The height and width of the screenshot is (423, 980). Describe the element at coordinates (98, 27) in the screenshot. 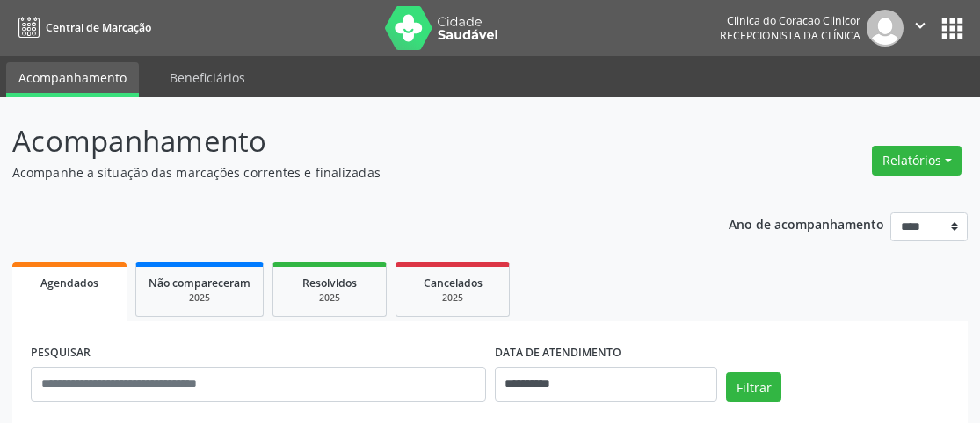

I see `span: Central de Marcação` at that location.